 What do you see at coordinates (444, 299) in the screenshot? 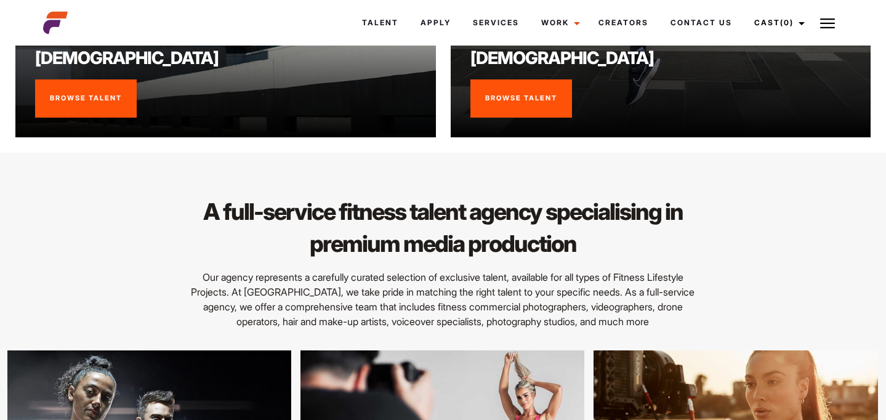
I see `p: Our agency represents a carefully curated selection of exclusive talent, available for all types ...` at bounding box center [444, 299].